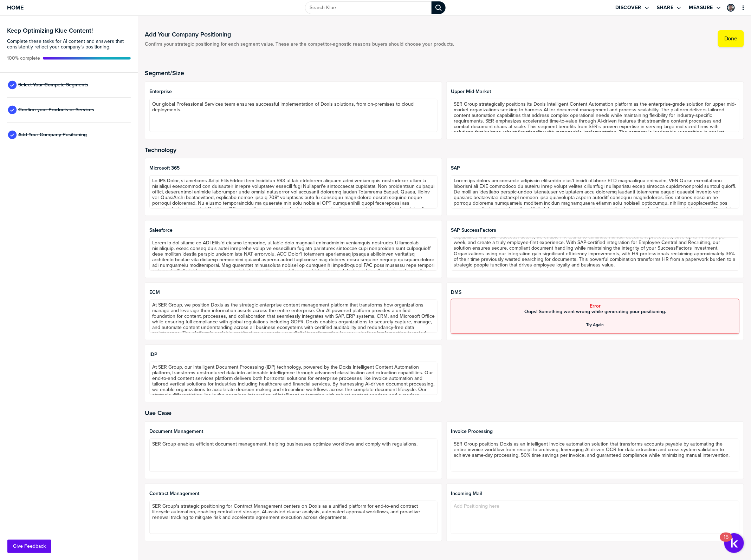  What do you see at coordinates (444, 73) in the screenshot?
I see `h2: Segment/Size` at bounding box center [444, 73].